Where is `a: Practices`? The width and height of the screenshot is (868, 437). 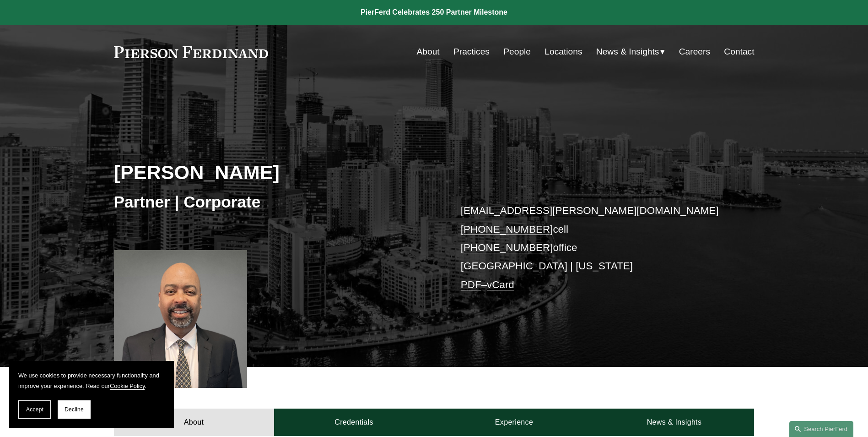
a: Practices is located at coordinates (471, 52).